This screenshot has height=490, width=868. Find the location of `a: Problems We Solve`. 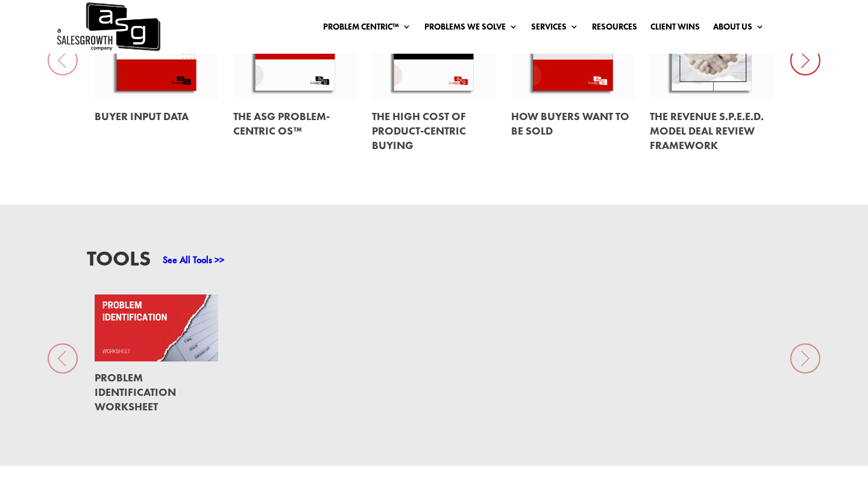

a: Problems We Solve is located at coordinates (471, 29).